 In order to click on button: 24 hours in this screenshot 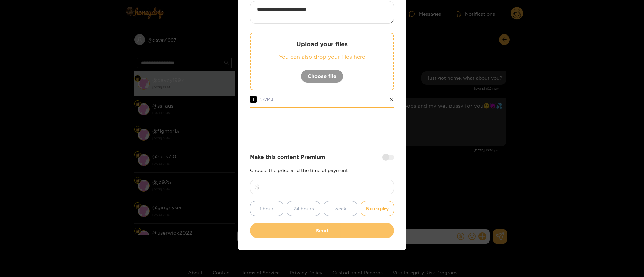, I will do `click(304, 208)`.